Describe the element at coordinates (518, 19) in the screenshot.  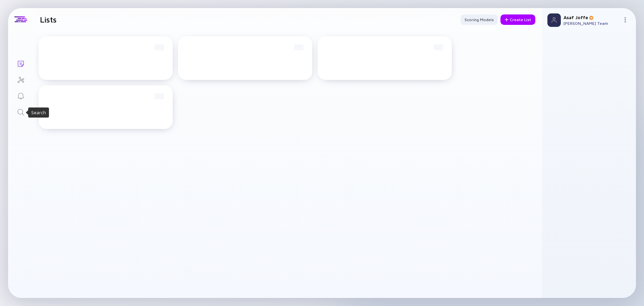
I see `button: Create List` at that location.